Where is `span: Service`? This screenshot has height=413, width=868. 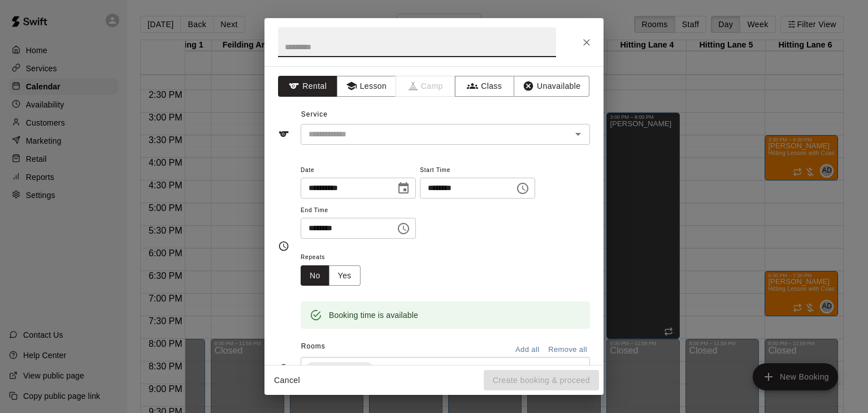 span: Service is located at coordinates (315, 114).